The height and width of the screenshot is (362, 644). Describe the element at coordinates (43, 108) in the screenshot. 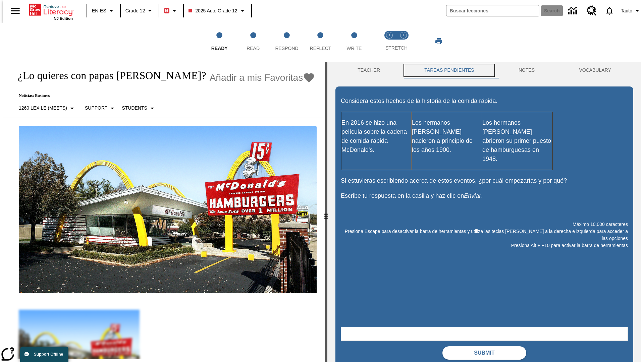

I see `p: 1260 Lexile (Meets)` at that location.